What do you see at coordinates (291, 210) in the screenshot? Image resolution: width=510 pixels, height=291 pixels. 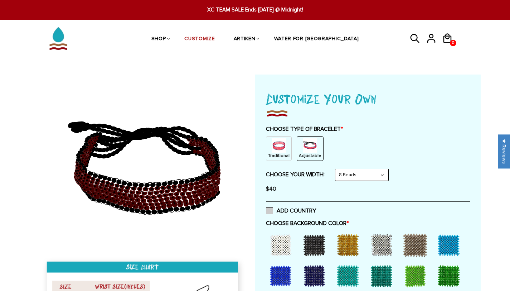 I see `label: ADD COUNTRY` at bounding box center [291, 210].